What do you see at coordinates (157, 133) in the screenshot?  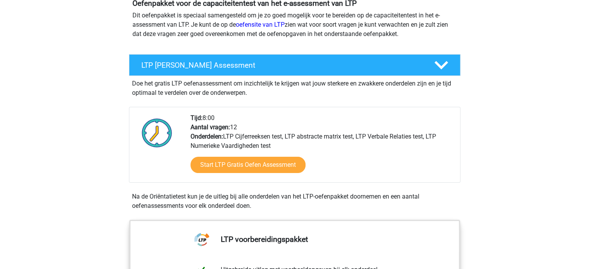 I see `img: Klok` at bounding box center [157, 133].